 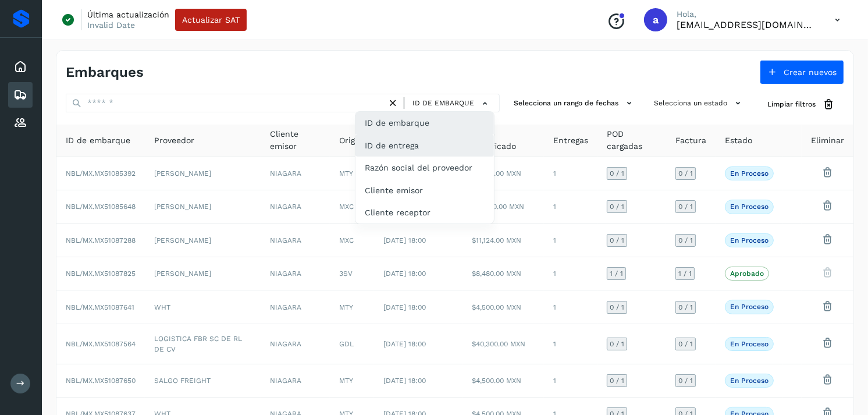 What do you see at coordinates (210, 20) in the screenshot?
I see `button: Actualizar SAT` at bounding box center [210, 20].